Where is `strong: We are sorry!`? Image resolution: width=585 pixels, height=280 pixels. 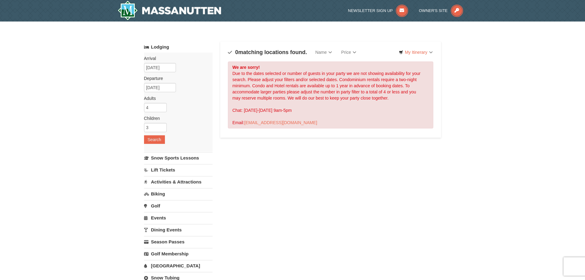 strong: We are sorry! is located at coordinates (246, 67).